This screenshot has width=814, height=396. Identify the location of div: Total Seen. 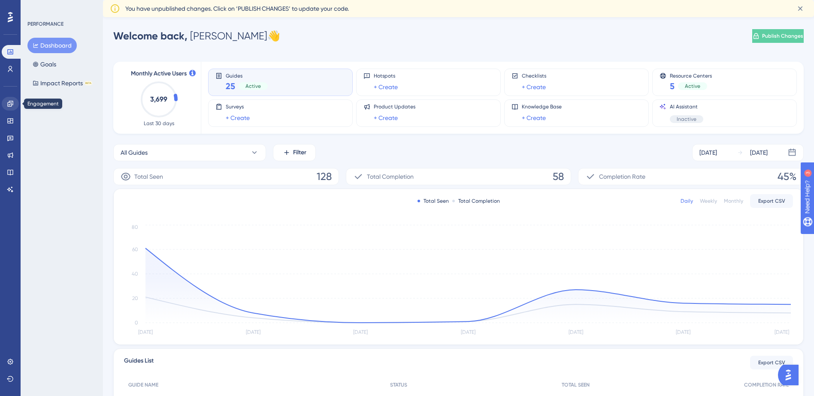
(433, 201).